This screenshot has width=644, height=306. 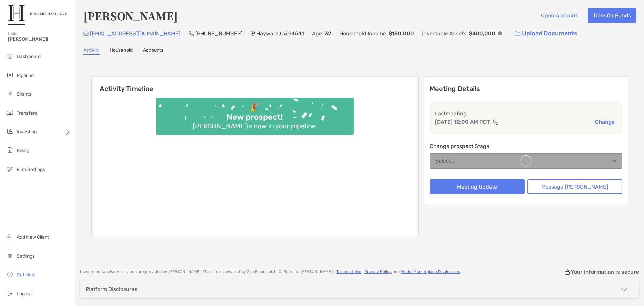 I want to click on img: button icon, so click(x=517, y=34).